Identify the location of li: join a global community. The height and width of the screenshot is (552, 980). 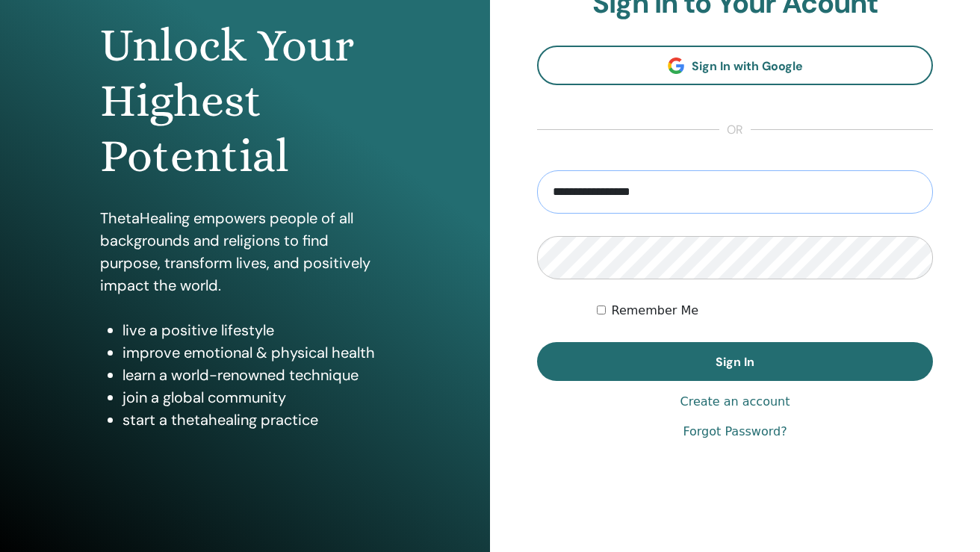
(256, 397).